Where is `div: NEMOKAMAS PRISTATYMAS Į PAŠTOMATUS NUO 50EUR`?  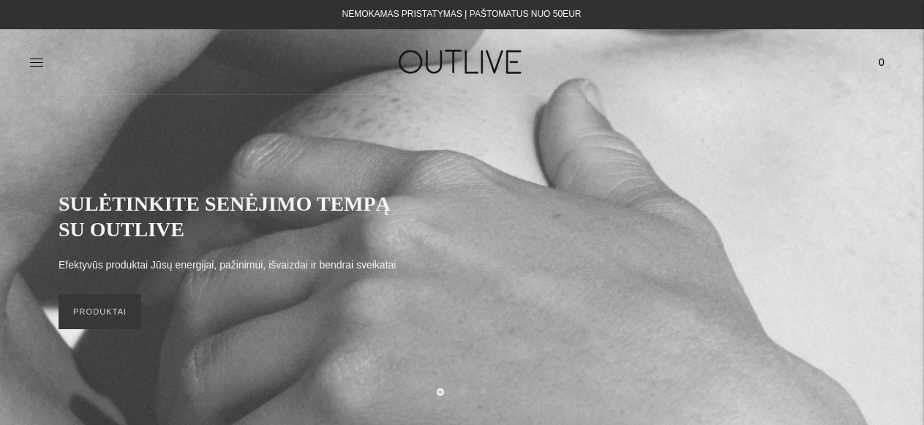 div: NEMOKAMAS PRISTATYMAS Į PAŠTOMATUS NUO 50EUR is located at coordinates (462, 15).